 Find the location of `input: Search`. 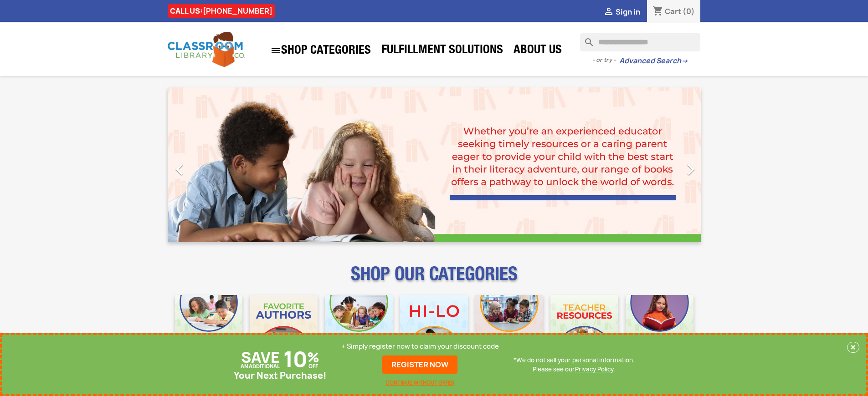

input: Search is located at coordinates (640, 42).